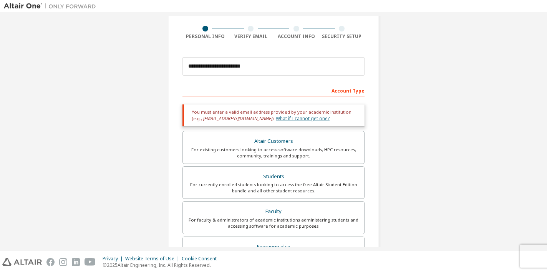 The height and width of the screenshot is (273, 547). I want to click on div: Verify Email, so click(251, 37).